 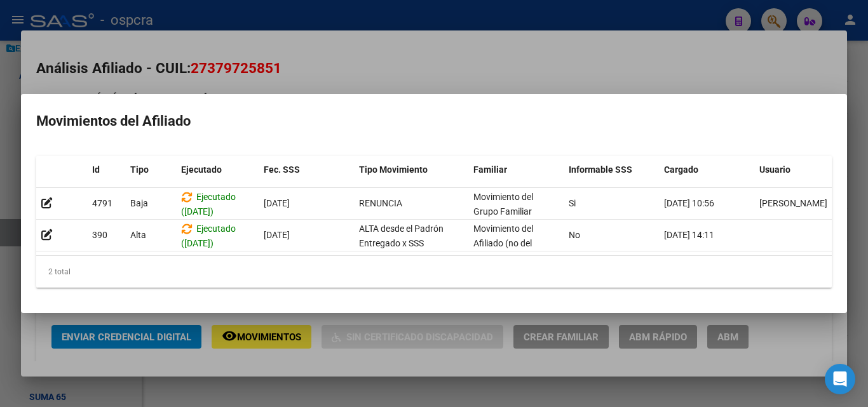 What do you see at coordinates (840, 379) in the screenshot?
I see `div: Open Intercom Messenger` at bounding box center [840, 379].